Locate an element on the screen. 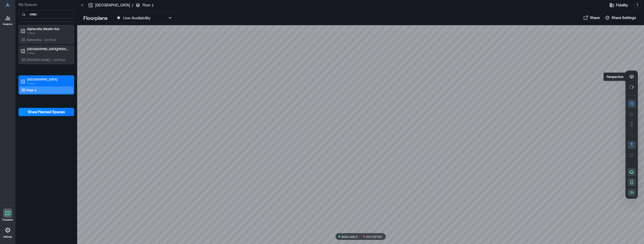  p: Alpharetta - 1st Floor is located at coordinates (42, 40).